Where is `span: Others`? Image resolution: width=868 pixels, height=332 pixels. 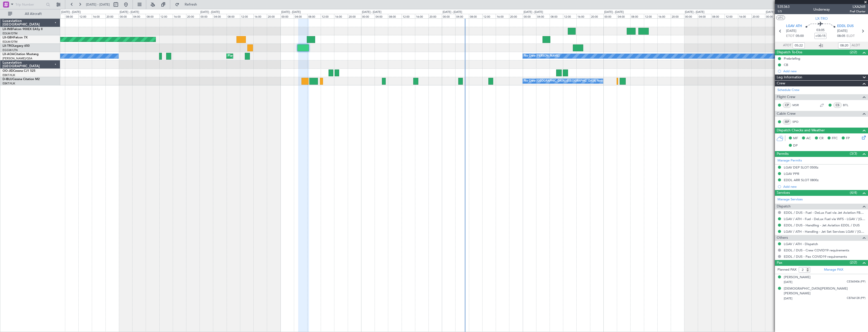 span: Others is located at coordinates (782, 238).